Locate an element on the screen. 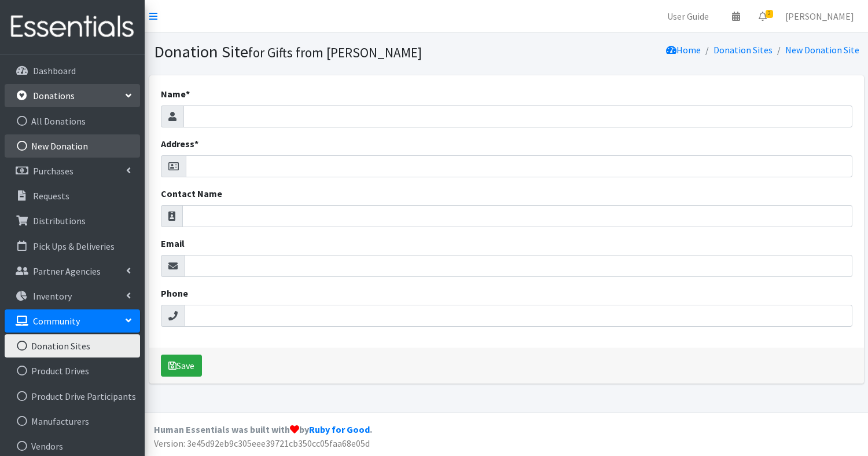 The width and height of the screenshot is (868, 456). a: Product Drive Participants is located at coordinates (73, 396).